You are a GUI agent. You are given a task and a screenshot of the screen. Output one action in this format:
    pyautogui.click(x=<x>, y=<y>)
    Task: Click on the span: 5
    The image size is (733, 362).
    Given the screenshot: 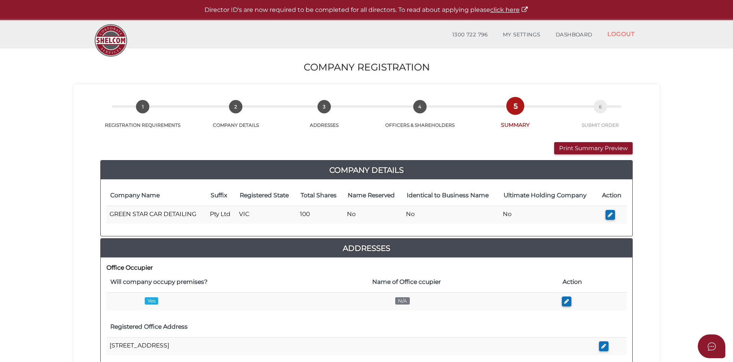 What is the action you would take?
    pyautogui.click(x=515, y=106)
    